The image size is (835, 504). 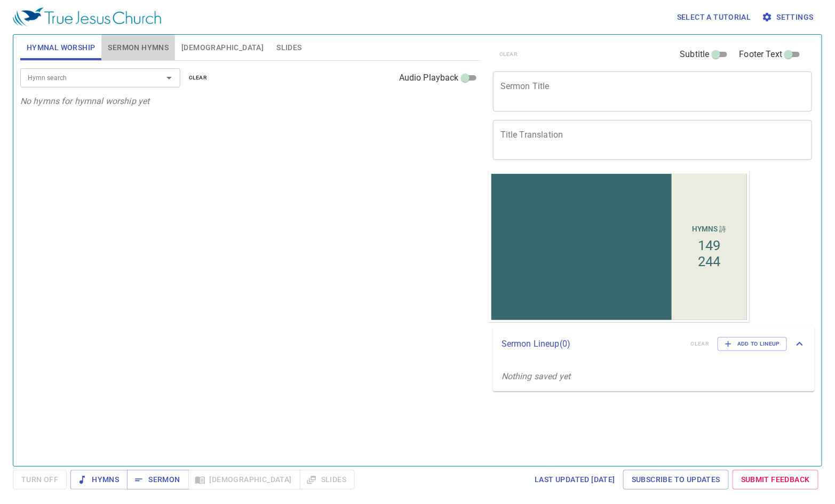 I want to click on button: Hymns, so click(x=99, y=479).